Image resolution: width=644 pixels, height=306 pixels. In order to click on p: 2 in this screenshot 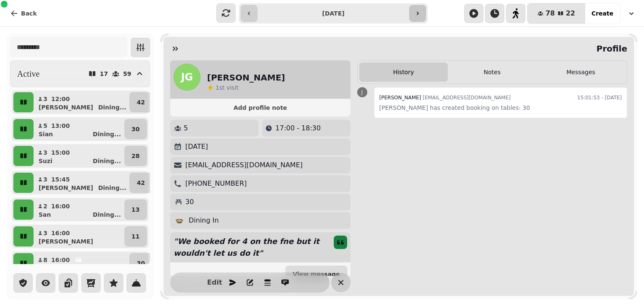, I will do `click(45, 206)`.